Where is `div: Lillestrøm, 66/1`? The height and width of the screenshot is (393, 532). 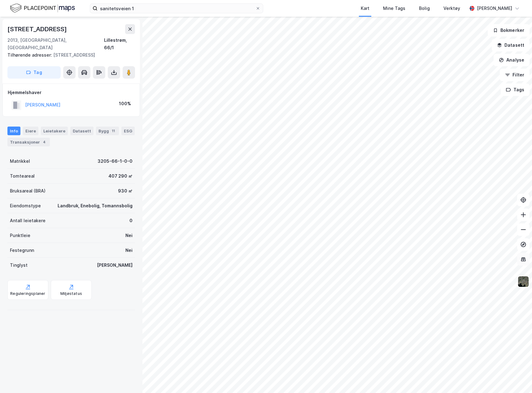 div: Lillestrøm, 66/1 is located at coordinates (119, 44).